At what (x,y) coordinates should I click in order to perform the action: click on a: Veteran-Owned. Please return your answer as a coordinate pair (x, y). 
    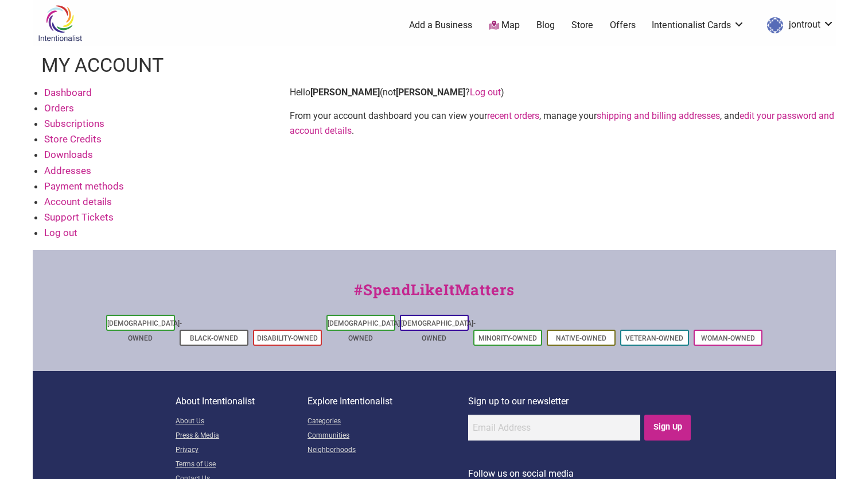
    Looking at the image, I should click on (654, 338).